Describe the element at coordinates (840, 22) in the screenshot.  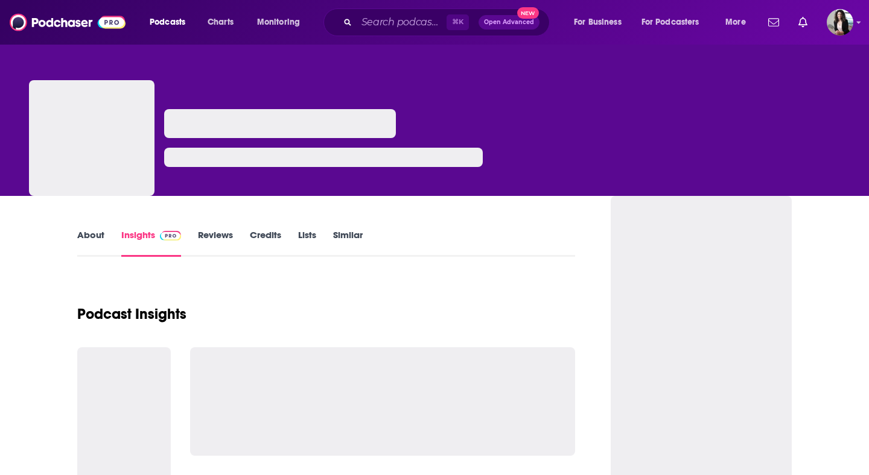
I see `button: Show profile menu` at that location.